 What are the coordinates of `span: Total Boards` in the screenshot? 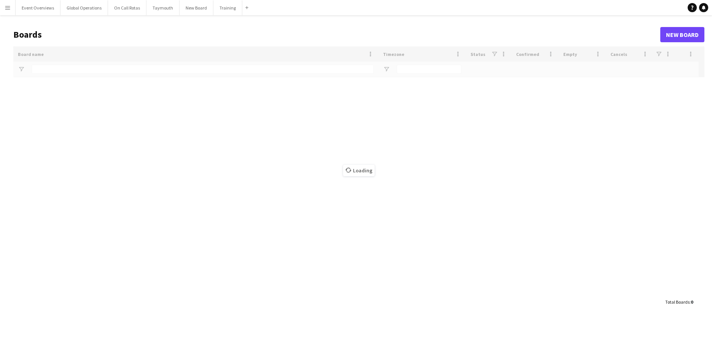 It's located at (677, 301).